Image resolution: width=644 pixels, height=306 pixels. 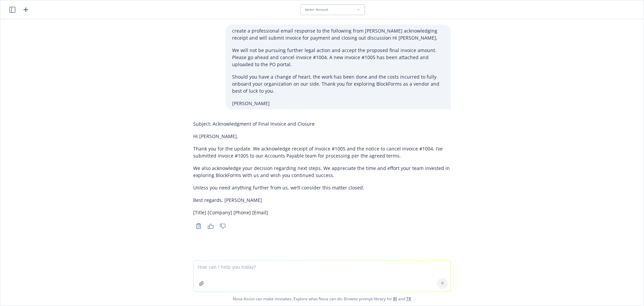 I want to click on button: Select Account, so click(x=333, y=10).